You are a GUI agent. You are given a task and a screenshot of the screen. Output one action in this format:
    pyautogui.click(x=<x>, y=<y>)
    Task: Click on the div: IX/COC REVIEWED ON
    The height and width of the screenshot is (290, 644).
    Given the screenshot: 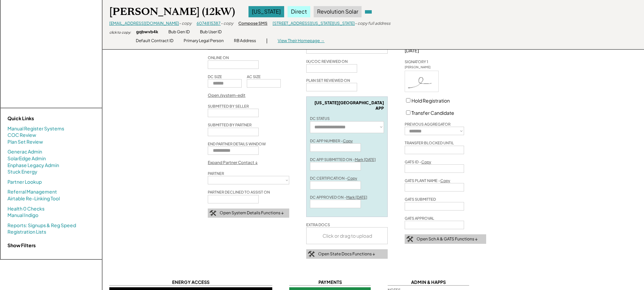 What is the action you would take?
    pyautogui.click(x=327, y=61)
    